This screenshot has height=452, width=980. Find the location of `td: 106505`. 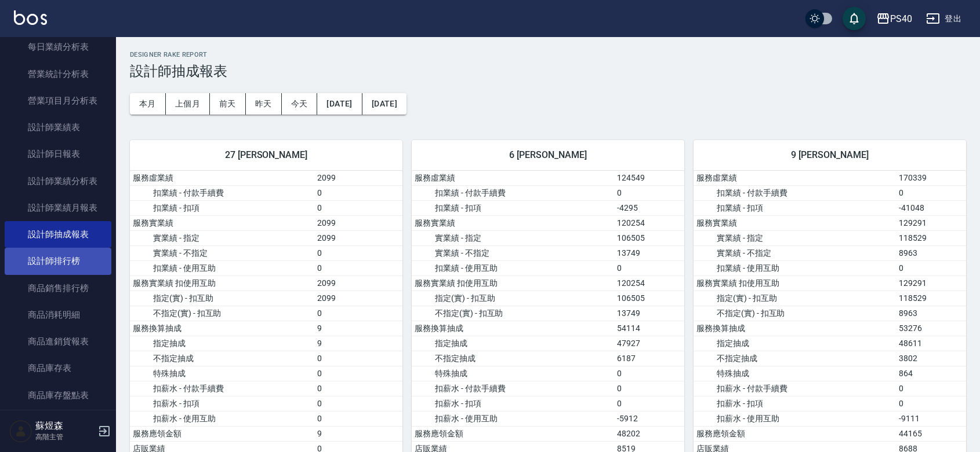

td: 106505 is located at coordinates (649, 298).